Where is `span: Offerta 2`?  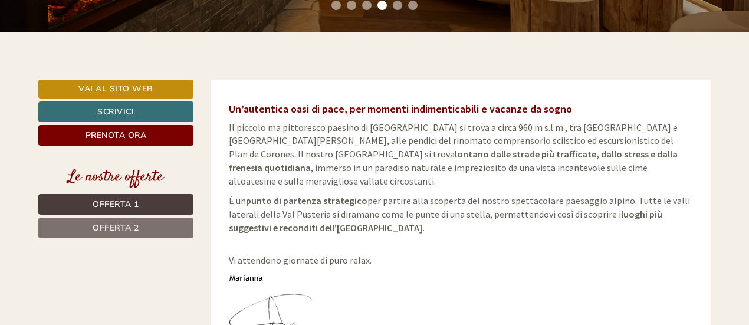 span: Offerta 2 is located at coordinates (116, 228).